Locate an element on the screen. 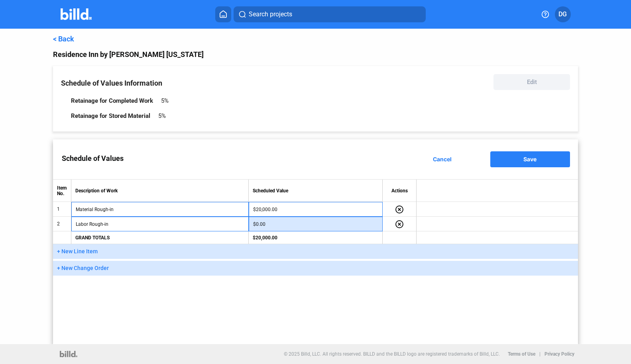  span: + New Line Item is located at coordinates (77, 251).